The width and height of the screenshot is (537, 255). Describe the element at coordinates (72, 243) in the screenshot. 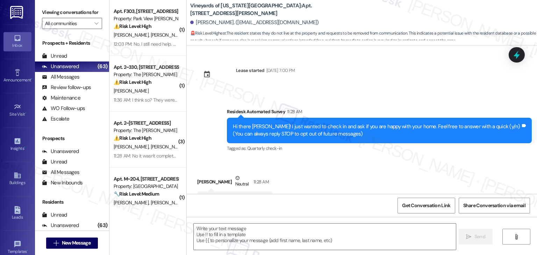

I see `button: New Message` at that location.